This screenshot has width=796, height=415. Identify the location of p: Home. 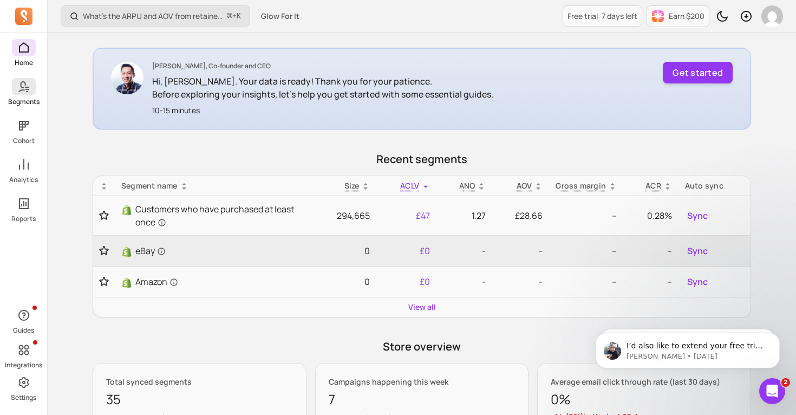
(24, 63).